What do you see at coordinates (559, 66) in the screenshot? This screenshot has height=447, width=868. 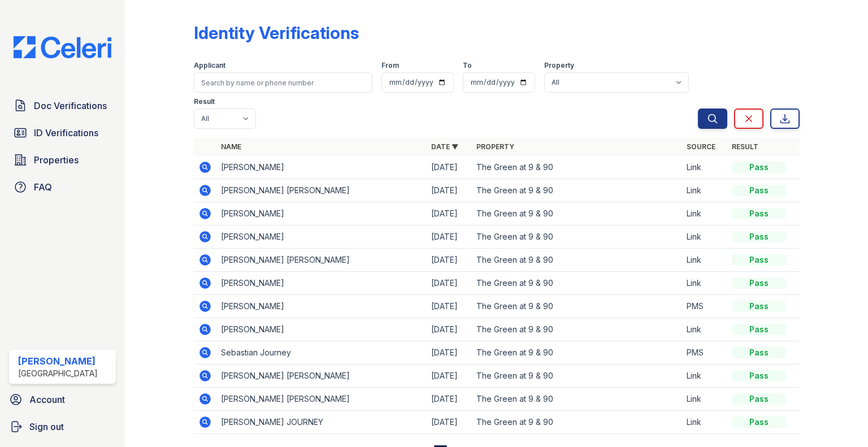 I see `label: Property` at bounding box center [559, 66].